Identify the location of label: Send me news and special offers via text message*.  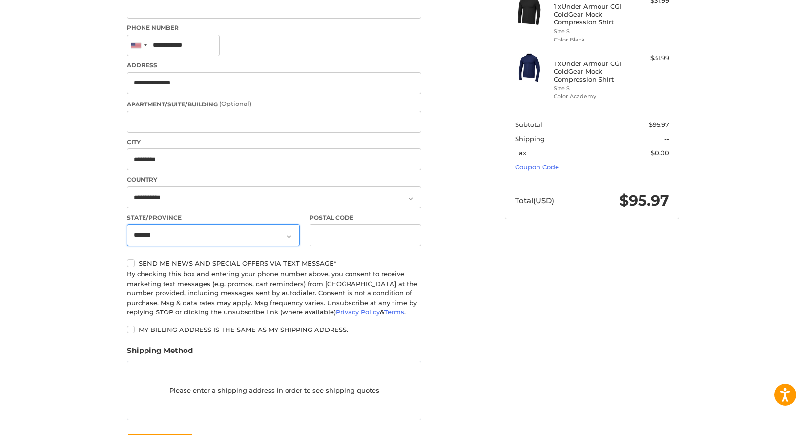
(274, 263).